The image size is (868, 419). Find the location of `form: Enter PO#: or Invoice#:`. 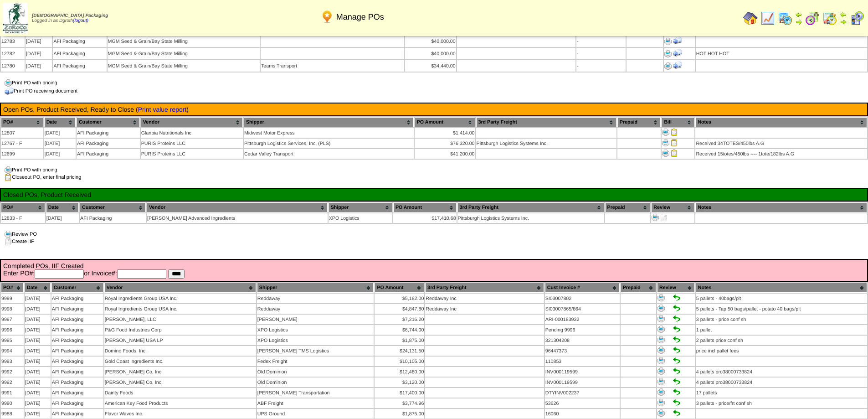

form: Enter PO#: or Invoice#: is located at coordinates (434, 274).